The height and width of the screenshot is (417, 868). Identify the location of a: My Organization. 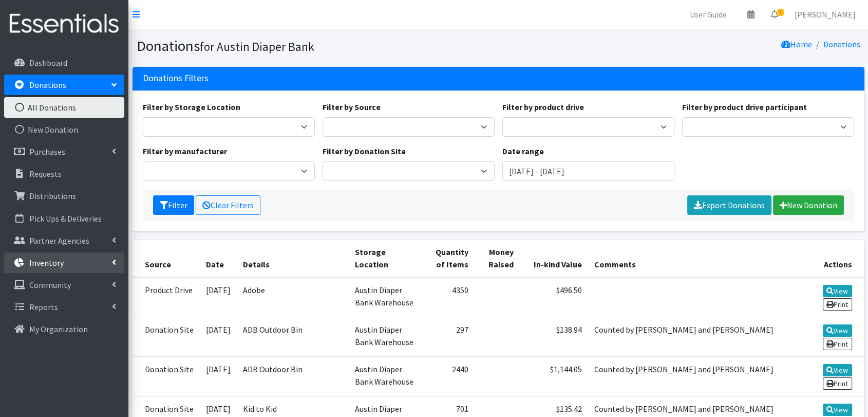
(64, 329).